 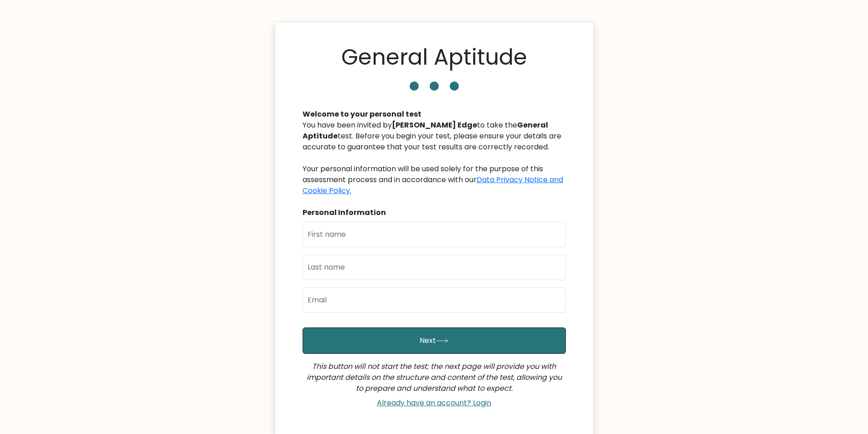 I want to click on button: Next, so click(x=434, y=341).